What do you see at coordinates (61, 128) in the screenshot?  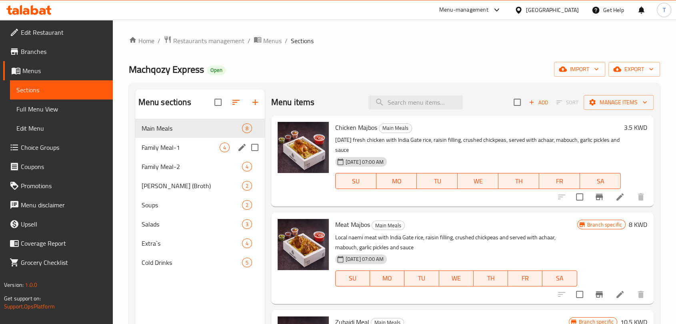 I see `a: Edit Menu` at bounding box center [61, 128].